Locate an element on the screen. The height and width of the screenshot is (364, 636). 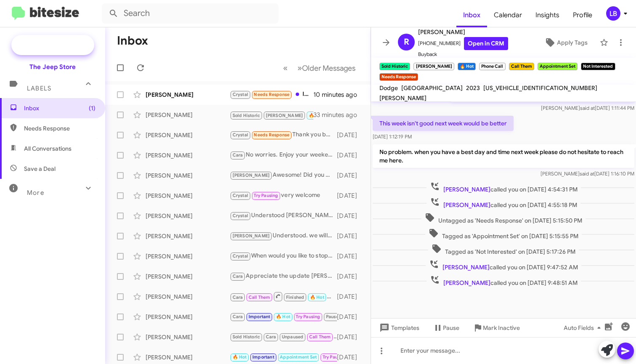
span: 2023 is located at coordinates (473, 88).